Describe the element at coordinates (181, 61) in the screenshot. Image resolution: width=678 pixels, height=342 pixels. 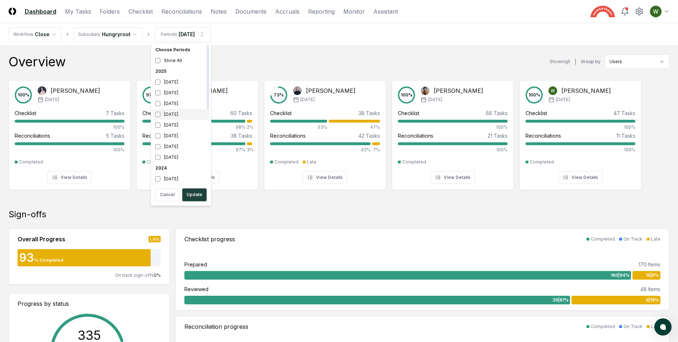
I see `div: Show All` at that location.